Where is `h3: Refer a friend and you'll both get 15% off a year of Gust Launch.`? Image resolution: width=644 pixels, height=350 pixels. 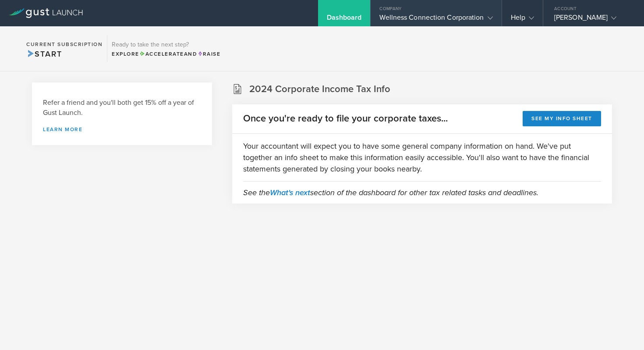
h3: Refer a friend and you'll both get 15% off a year of Gust Launch. is located at coordinates (122, 108).